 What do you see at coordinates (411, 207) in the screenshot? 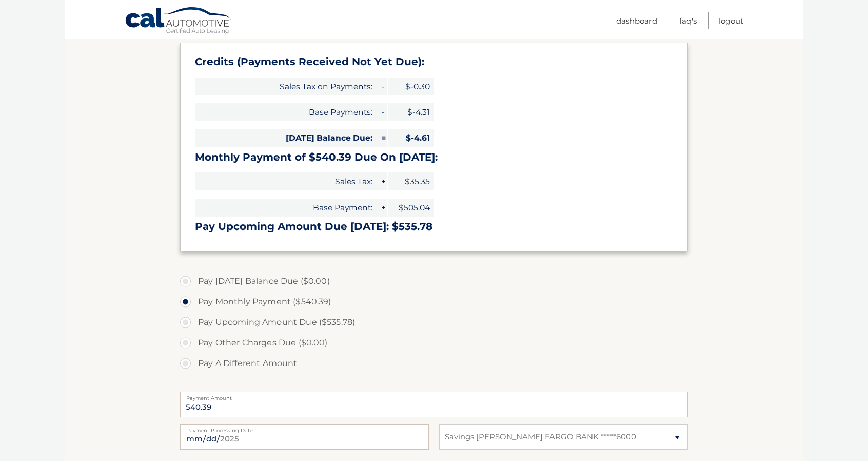
I see `span: $505.04` at bounding box center [411, 207].